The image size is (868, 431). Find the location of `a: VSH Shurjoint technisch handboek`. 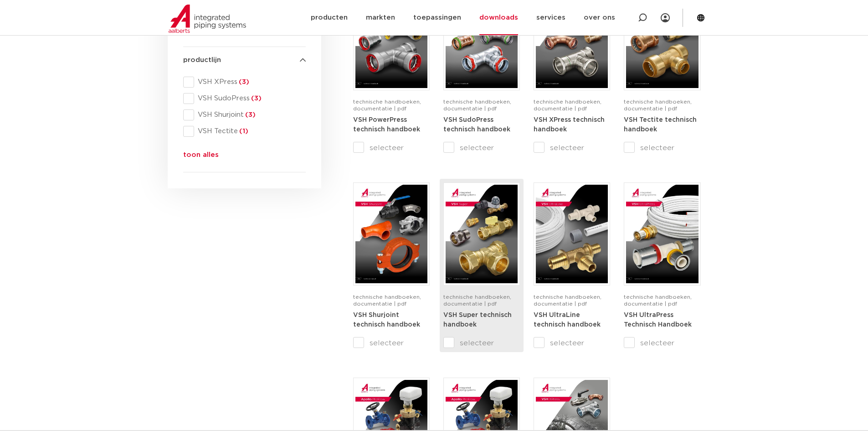

a: VSH Shurjoint technisch handboek is located at coordinates (387, 320).